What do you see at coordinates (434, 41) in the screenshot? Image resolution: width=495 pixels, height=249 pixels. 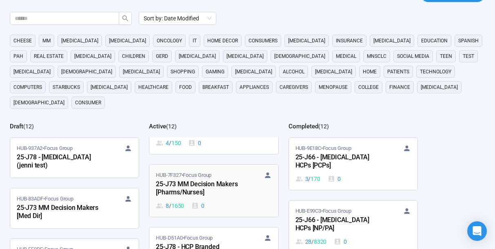 I see `span: education` at bounding box center [434, 41].